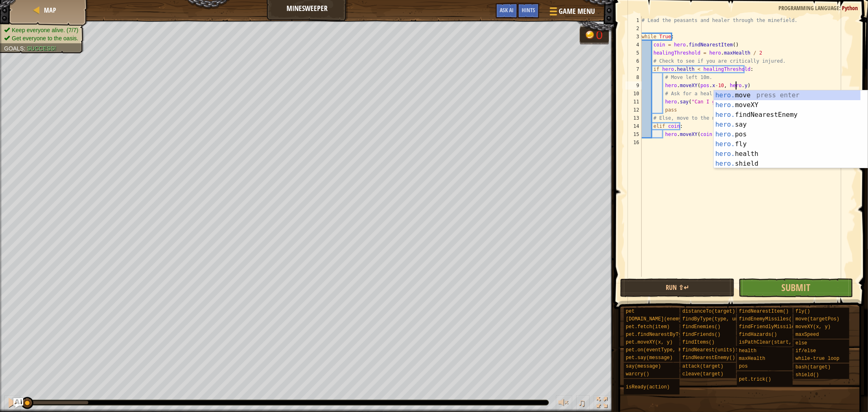 The height and width of the screenshot is (412, 868). What do you see at coordinates (49, 10) in the screenshot?
I see `a: Map` at bounding box center [49, 10].